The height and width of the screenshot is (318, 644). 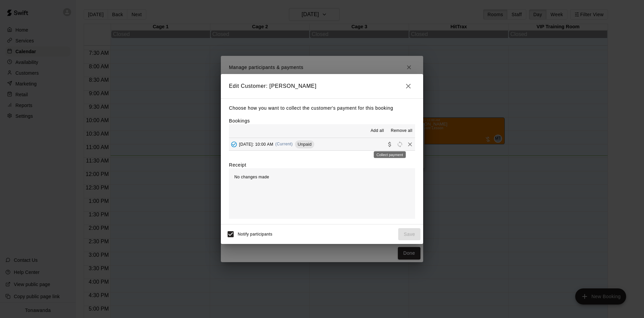 What do you see at coordinates (322, 108) in the screenshot?
I see `p: Choose how you want to collect the customer's payment for this booking` at bounding box center [322, 108].